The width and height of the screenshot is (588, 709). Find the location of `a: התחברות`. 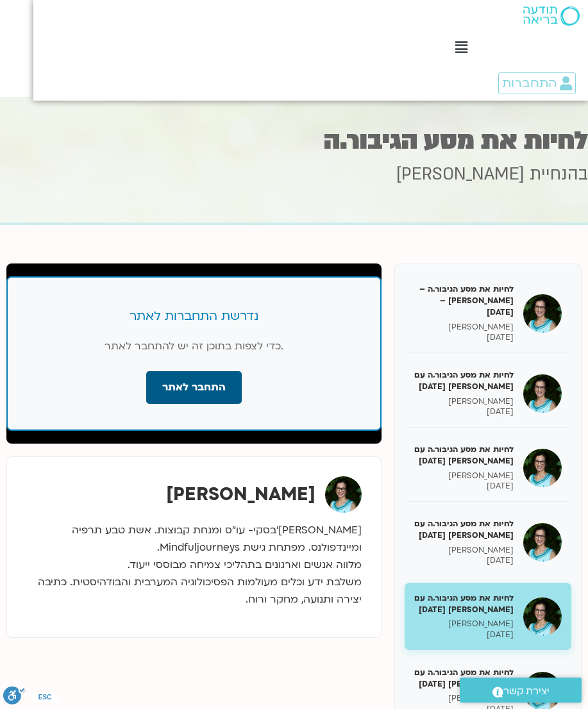

a: התחברות is located at coordinates (537, 83).